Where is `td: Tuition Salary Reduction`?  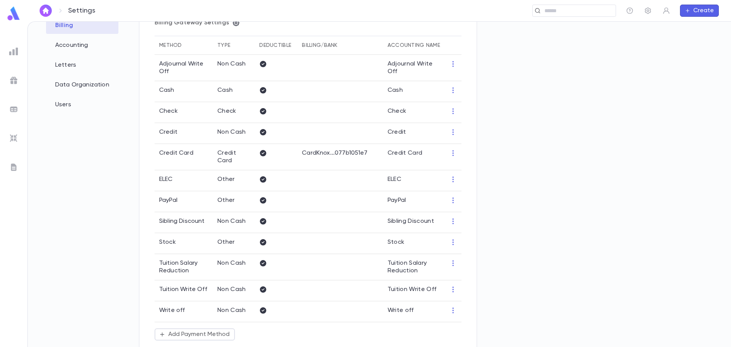 td: Tuition Salary Reduction is located at coordinates (414, 267).